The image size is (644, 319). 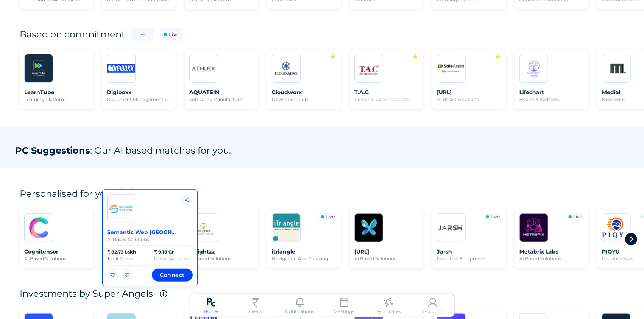 I want to click on span: Insightzz, so click(x=222, y=252).